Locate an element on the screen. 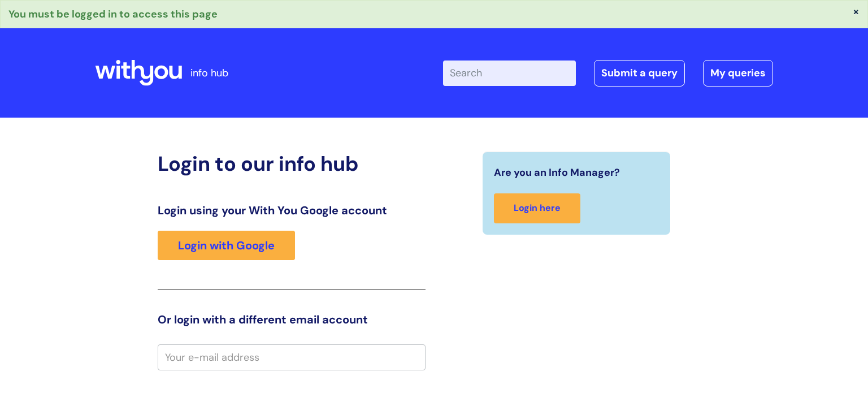  a: Login with Google is located at coordinates (226, 245).